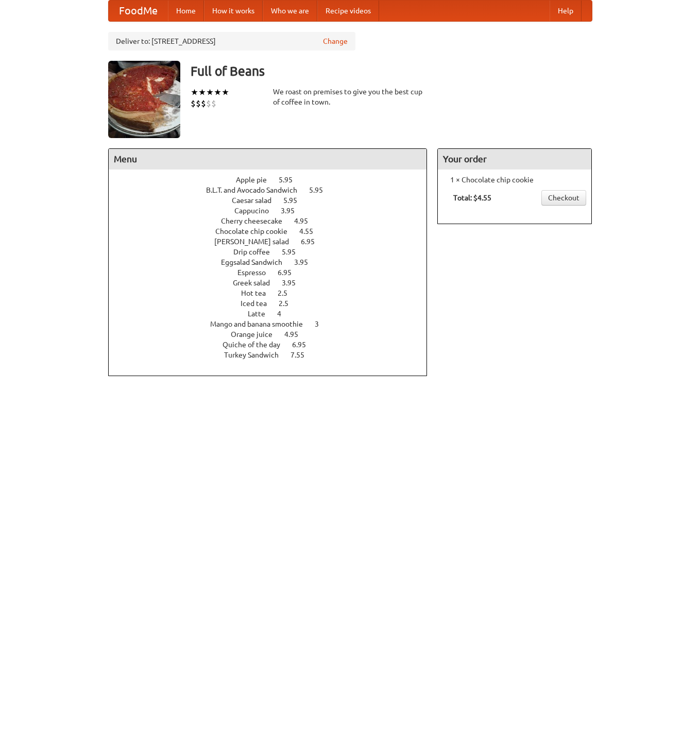  I want to click on span: Orange juice, so click(257, 335).